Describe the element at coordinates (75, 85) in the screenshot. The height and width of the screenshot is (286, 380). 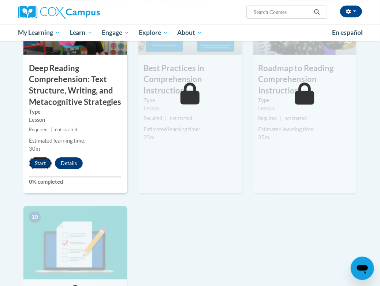
I see `h3: Deep Reading Comprehension: Text Structure, Writing, and Metacognitive Strategies` at that location.